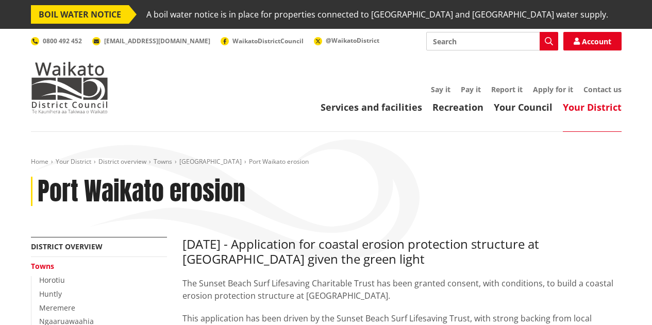 This screenshot has width=652, height=325. What do you see at coordinates (440, 89) in the screenshot?
I see `a: Say it` at bounding box center [440, 89].